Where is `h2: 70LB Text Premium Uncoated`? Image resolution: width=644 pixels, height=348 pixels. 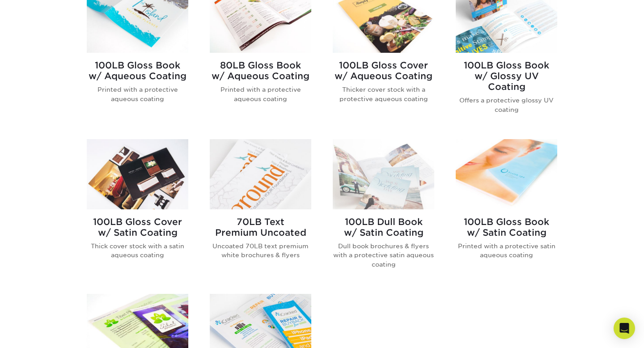 h2: 70LB Text Premium Uncoated is located at coordinates (260, 227).